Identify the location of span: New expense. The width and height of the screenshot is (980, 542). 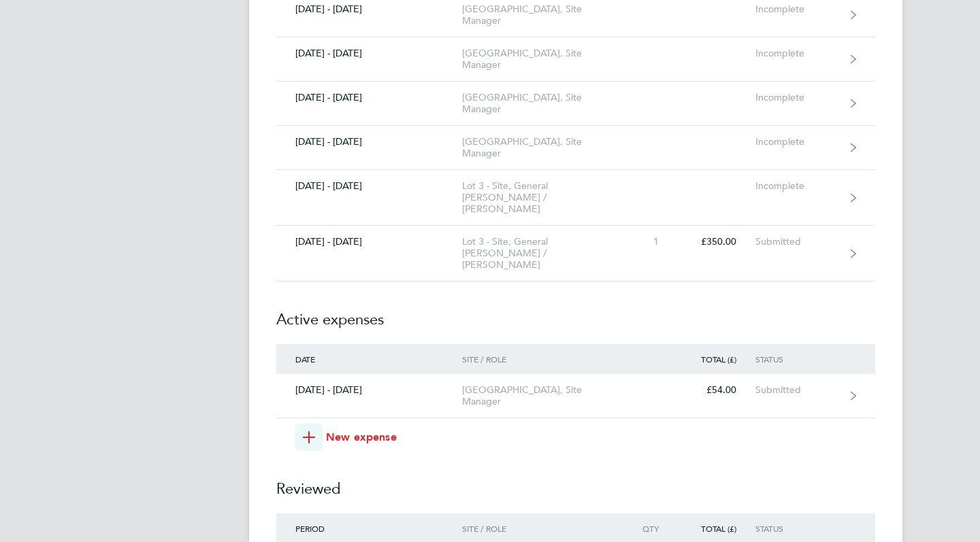
(362, 437).